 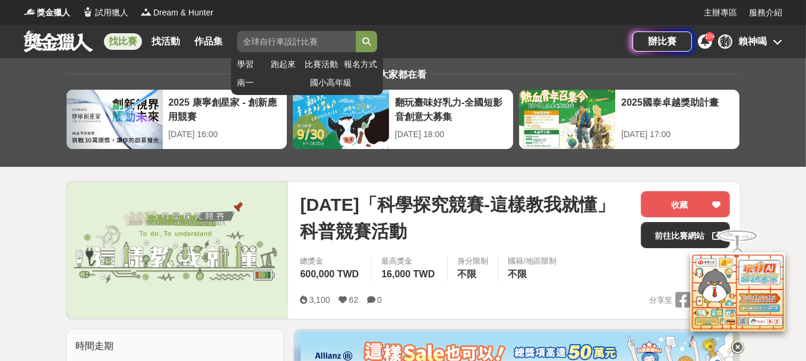 I want to click on img: d2146d9a-e6f6-4337-9592-8cefde37ba6b.png, so click(x=738, y=292).